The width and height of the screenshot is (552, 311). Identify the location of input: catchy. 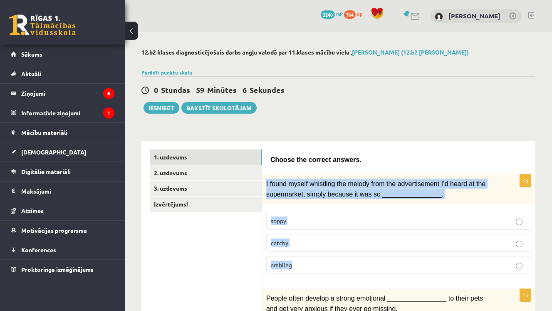
(519, 244).